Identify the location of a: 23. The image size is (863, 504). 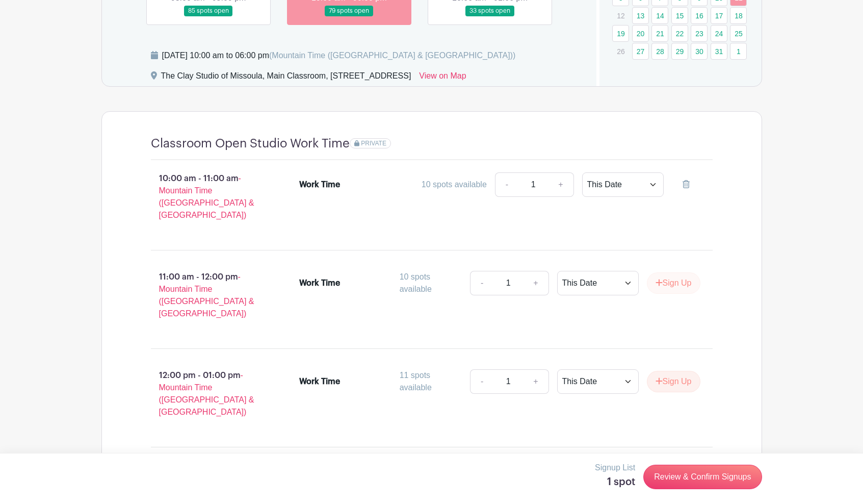
(699, 33).